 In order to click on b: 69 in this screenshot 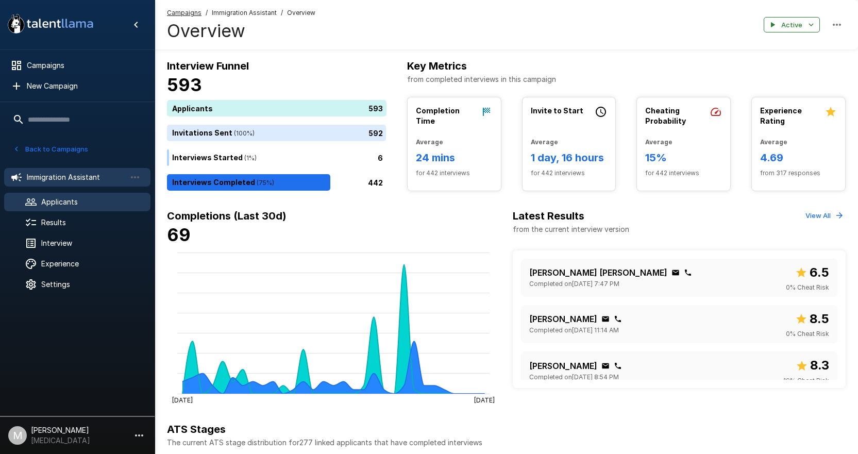, I will do `click(179, 235)`.